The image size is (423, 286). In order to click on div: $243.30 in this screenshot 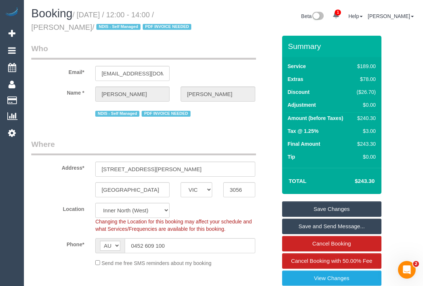, I will do `click(365, 144)`.